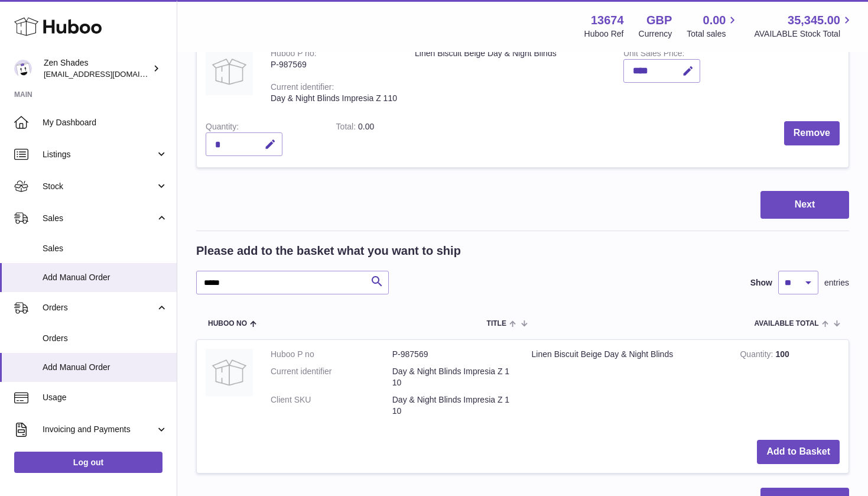 The height and width of the screenshot is (496, 868). What do you see at coordinates (798, 452) in the screenshot?
I see `button: Add to Basket` at bounding box center [798, 452].